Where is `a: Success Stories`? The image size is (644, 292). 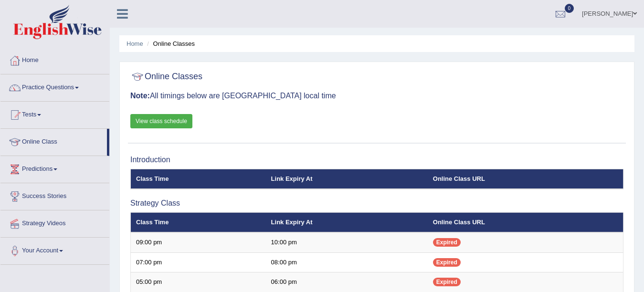 a: Success Stories is located at coordinates (55, 195).